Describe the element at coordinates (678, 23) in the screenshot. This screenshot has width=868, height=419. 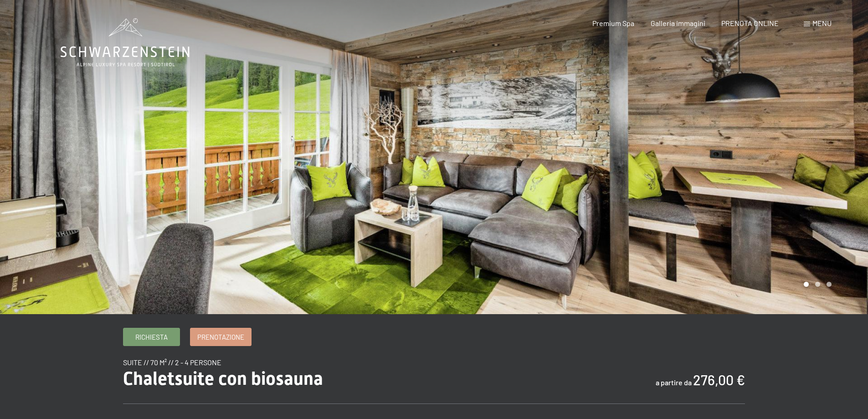
I see `span: Galleria immagini` at that location.